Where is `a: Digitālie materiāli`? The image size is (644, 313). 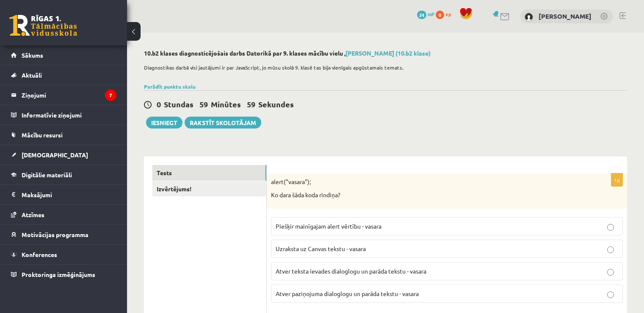 a: Digitālie materiāli is located at coordinates (63, 175).